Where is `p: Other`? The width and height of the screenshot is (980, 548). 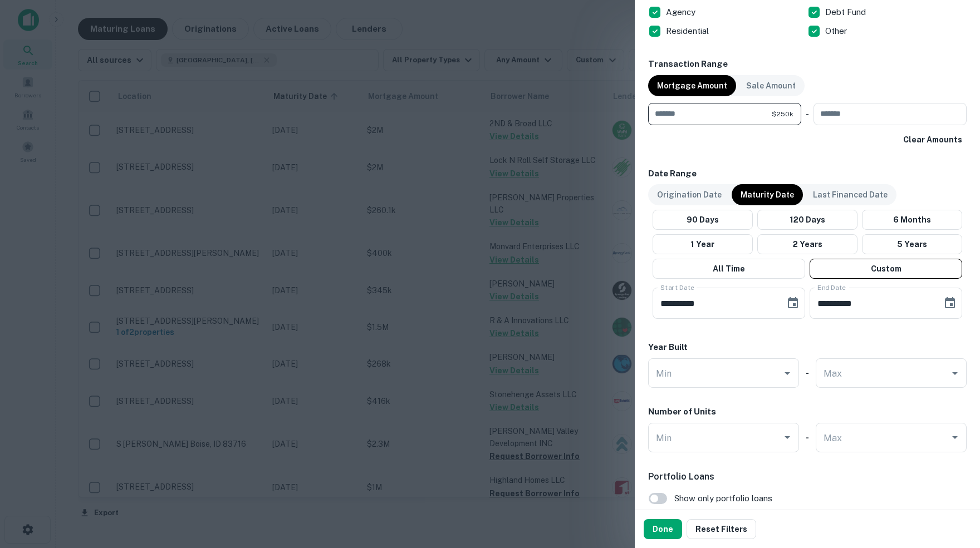
p: Other is located at coordinates (837, 31).